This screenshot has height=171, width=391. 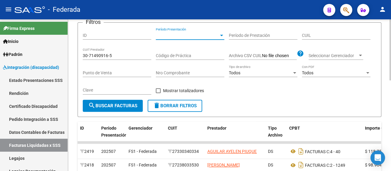 What do you see at coordinates (31, 68) in the screenshot?
I see `span: Integración (discapacidad)` at bounding box center [31, 68].